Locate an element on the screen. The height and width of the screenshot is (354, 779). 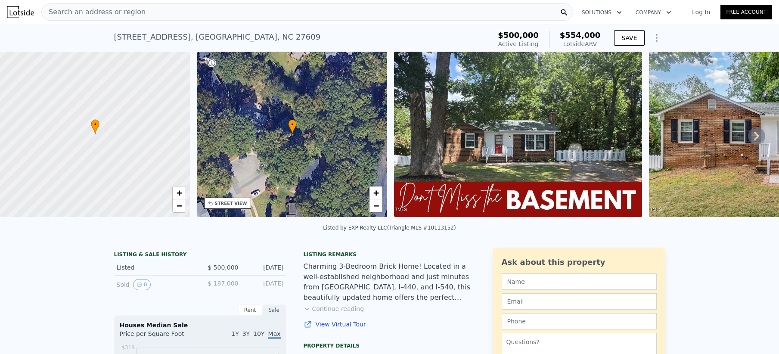
button: View historical data is located at coordinates (142, 285).